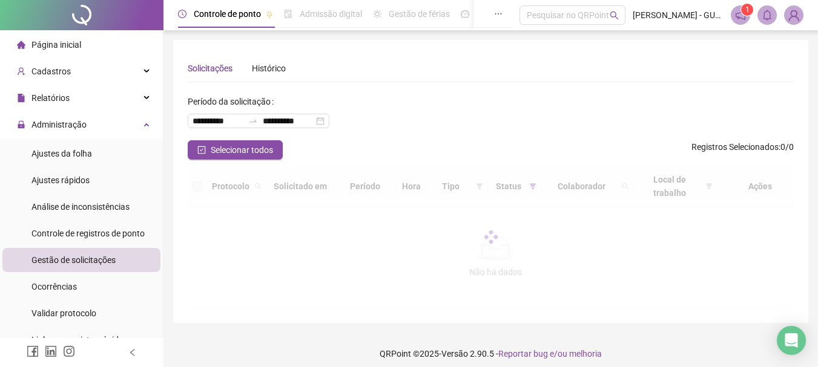 Image resolution: width=818 pixels, height=367 pixels. What do you see at coordinates (735, 147) in the screenshot?
I see `span: Registros Selecionados` at bounding box center [735, 147].